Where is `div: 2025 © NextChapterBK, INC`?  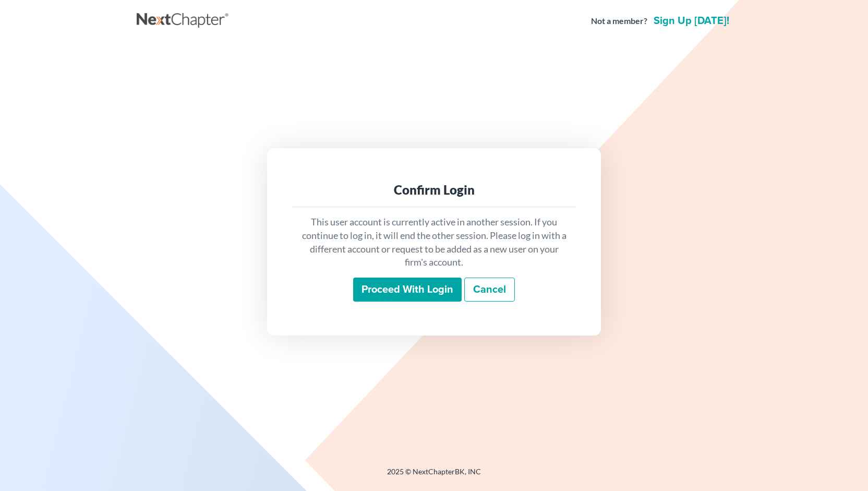 div: 2025 © NextChapterBK, INC is located at coordinates (434, 475).